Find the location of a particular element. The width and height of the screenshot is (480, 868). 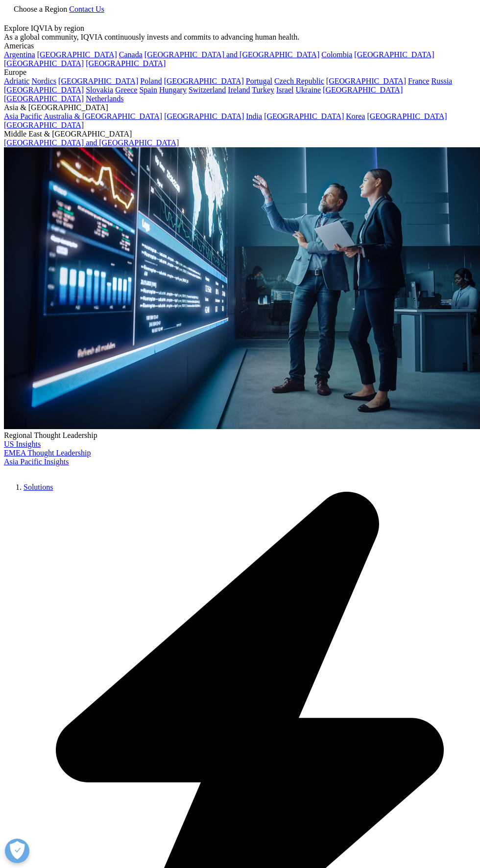

a: Israel is located at coordinates (285, 89).